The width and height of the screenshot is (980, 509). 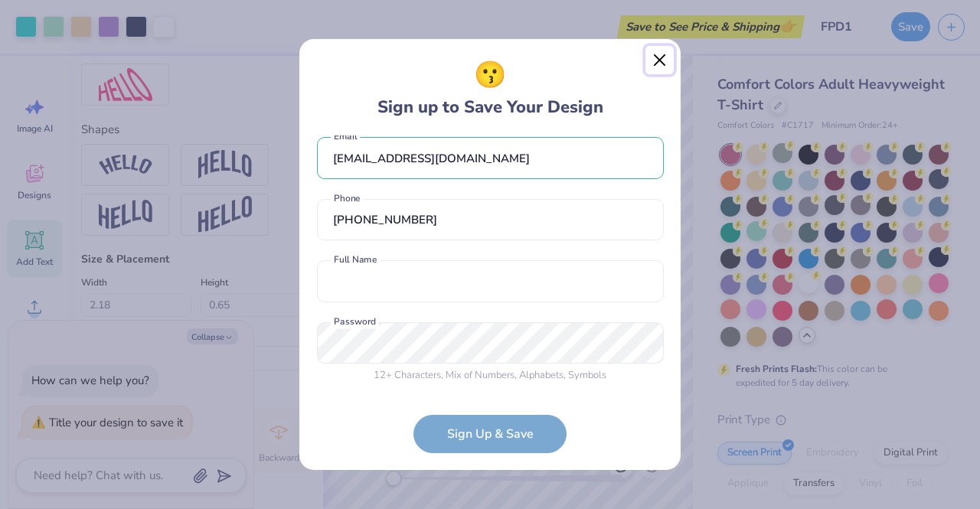 What do you see at coordinates (407, 375) in the screenshot?
I see `span: 12 + Characters` at bounding box center [407, 375].